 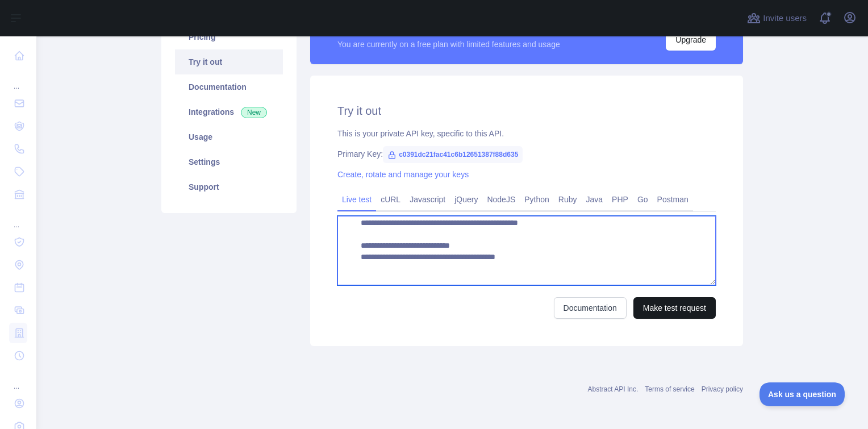 What do you see at coordinates (466, 200) in the screenshot?
I see `a: jQuery` at bounding box center [466, 200].